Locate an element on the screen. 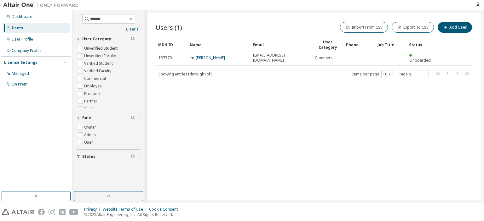  div: User Category is located at coordinates (328, 45).